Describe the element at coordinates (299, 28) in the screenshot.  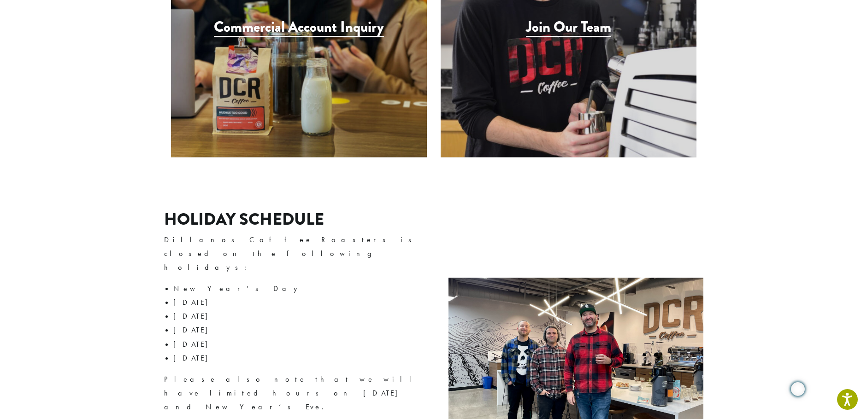
I see `h3: Commercial Account Inquiry` at that location.